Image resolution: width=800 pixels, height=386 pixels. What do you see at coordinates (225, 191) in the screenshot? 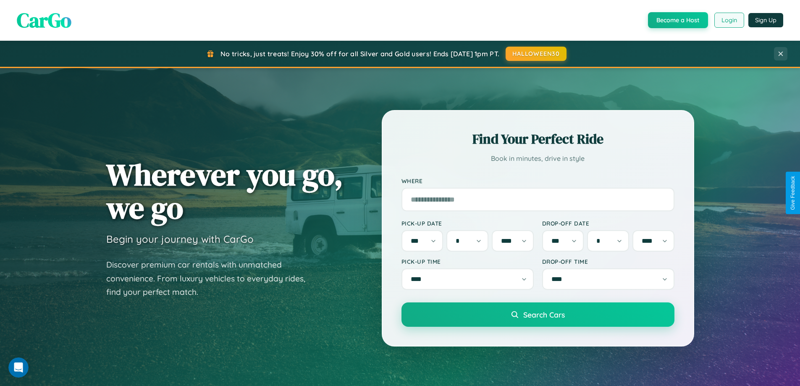
I see `h1: Wherever you go, we go` at bounding box center [225, 191].